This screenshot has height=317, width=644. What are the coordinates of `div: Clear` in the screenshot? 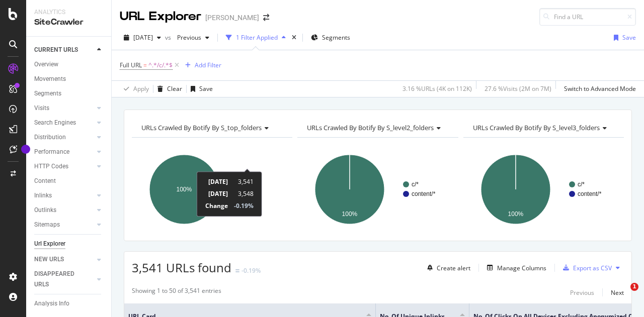 It's located at (175, 89).